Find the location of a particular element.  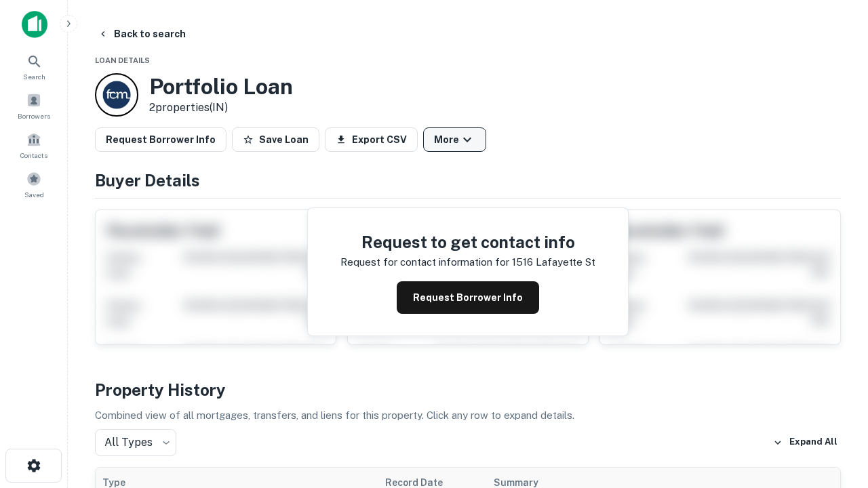

button: Save Loan is located at coordinates (275, 140).